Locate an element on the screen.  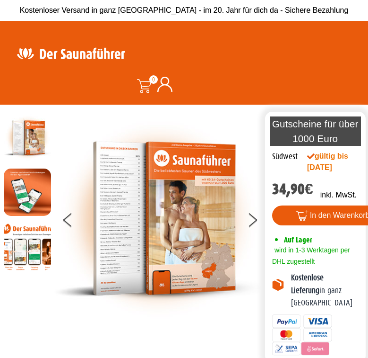
span: wird in 1-3 Werktagen per DHL zugestellt is located at coordinates (311, 255).